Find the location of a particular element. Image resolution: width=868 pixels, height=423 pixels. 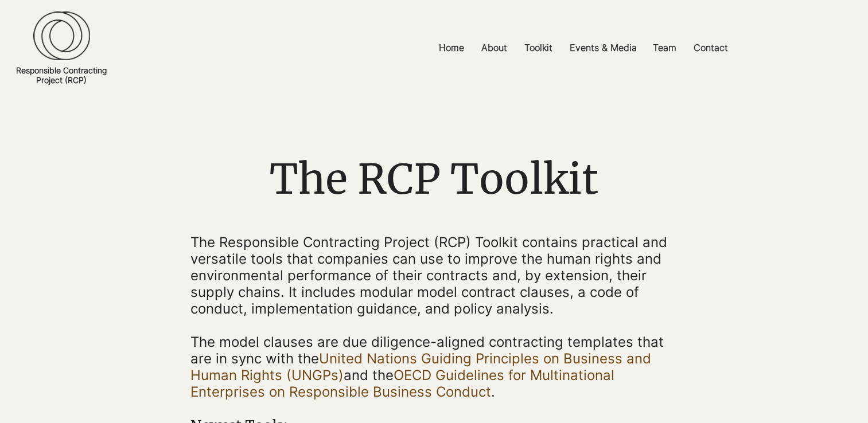

span: The Responsible Contracting Project (RCP) Toolkit contains practical and versatile tools that com... is located at coordinates (428, 275).